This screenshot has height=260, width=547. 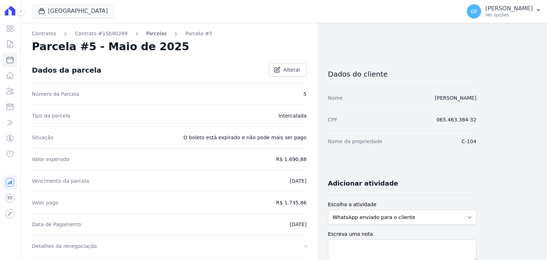 What do you see at coordinates (305, 94) in the screenshot?
I see `dd: 5` at bounding box center [305, 94].